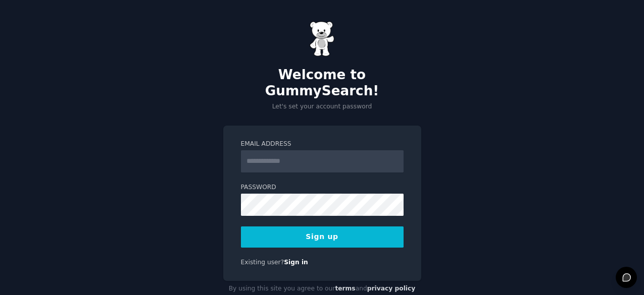 The image size is (644, 295). What do you see at coordinates (345, 289) in the screenshot?
I see `a: terms` at bounding box center [345, 289].